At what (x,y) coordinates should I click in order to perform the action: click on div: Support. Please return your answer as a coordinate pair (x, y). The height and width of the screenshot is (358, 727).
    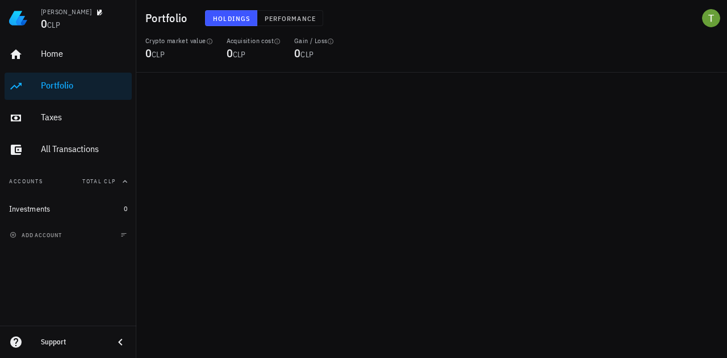
    Looking at the image, I should click on (73, 343).